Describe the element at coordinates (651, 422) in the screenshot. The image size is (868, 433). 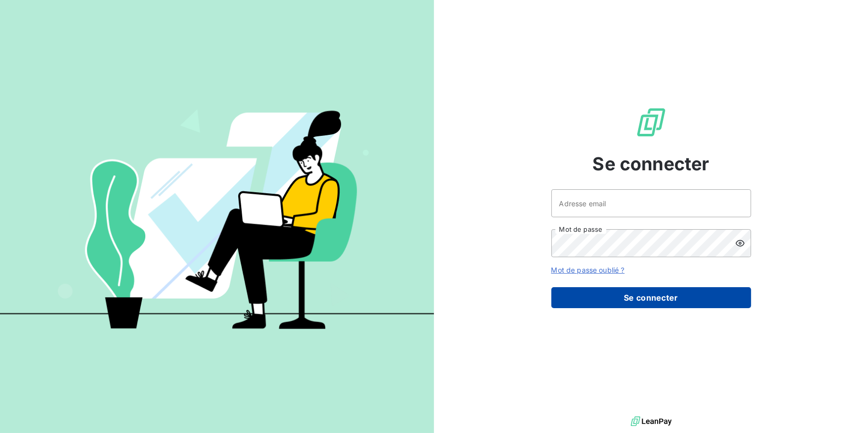
I see `img: logo` at that location.